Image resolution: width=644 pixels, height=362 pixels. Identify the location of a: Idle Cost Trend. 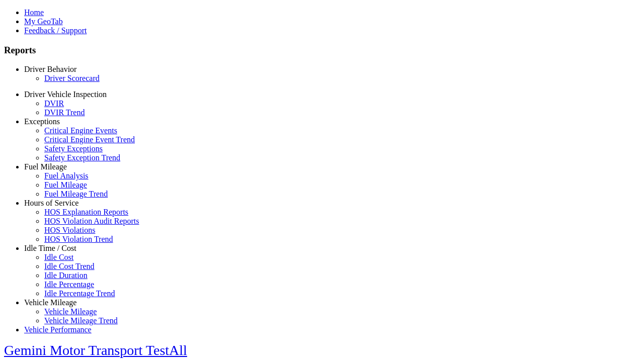
(69, 266).